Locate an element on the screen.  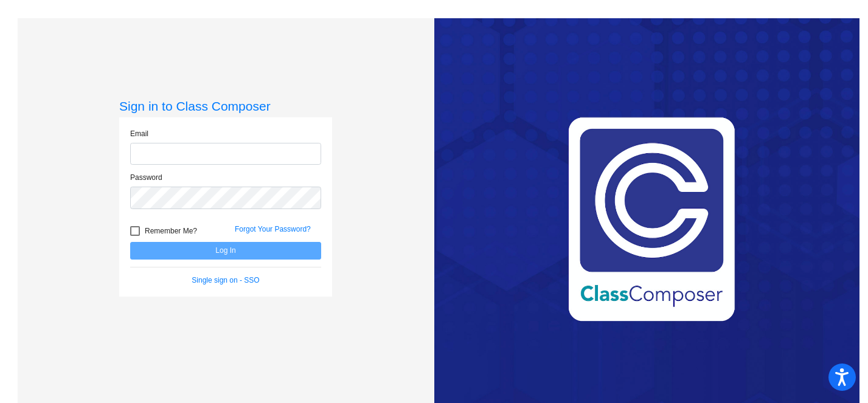
span: Remember Me? is located at coordinates (171, 231).